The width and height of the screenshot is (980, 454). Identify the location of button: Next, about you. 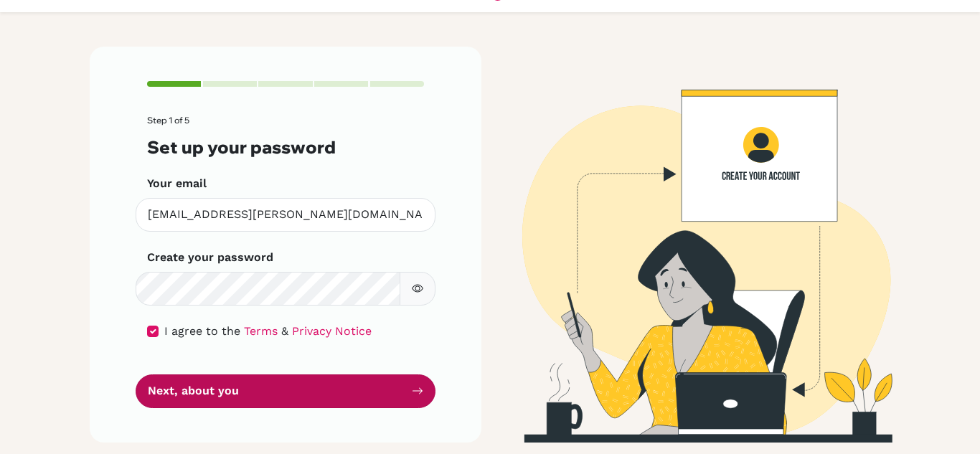
(286, 391).